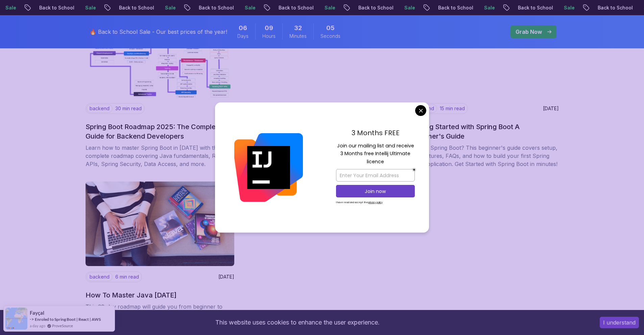 The width and height of the screenshot is (644, 335). Describe the element at coordinates (158, 132) in the screenshot. I see `h2: Spring Boot Roadmap 2025: The Complete Guide for Backend Developers` at that location.